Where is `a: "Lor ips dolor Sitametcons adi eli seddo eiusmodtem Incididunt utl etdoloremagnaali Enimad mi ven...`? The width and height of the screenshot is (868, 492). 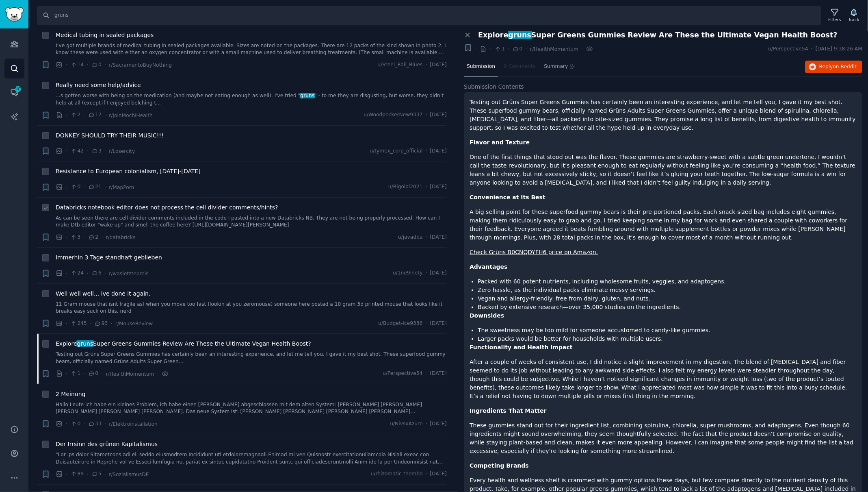
a: "Lor ips dolor Sitametcons adi eli seddo eiusmodtem Incididunt utl etdoloremagnaali Enimad mi ven... is located at coordinates (251, 458).